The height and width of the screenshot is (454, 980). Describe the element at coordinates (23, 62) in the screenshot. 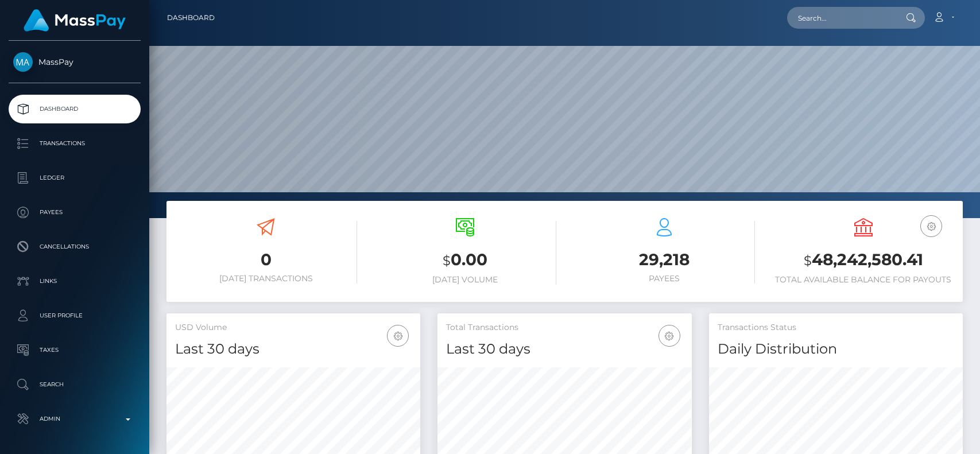

I see `img: MassPay` at that location.